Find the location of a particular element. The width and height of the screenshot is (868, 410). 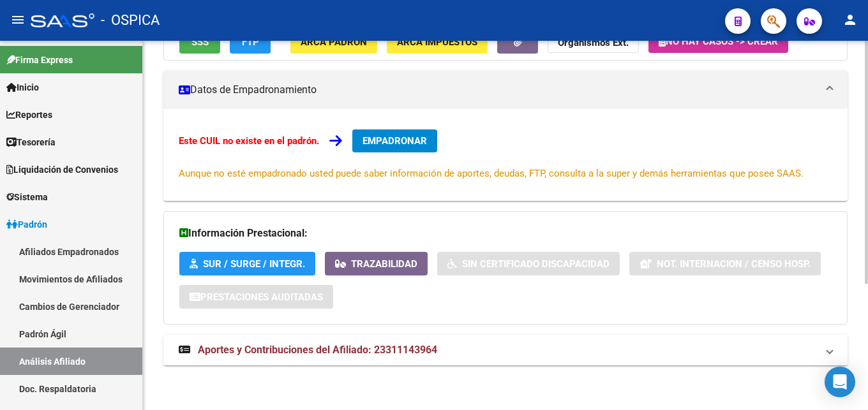

span: No hay casos -> Crear is located at coordinates (718, 41).